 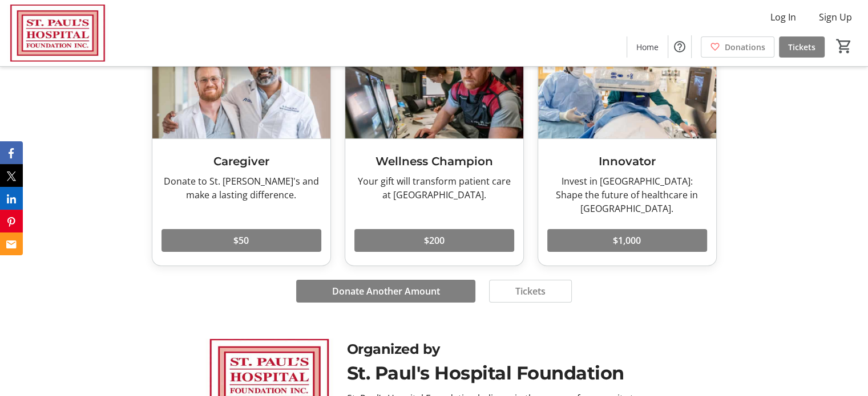 I want to click on button: Log In, so click(x=783, y=17).